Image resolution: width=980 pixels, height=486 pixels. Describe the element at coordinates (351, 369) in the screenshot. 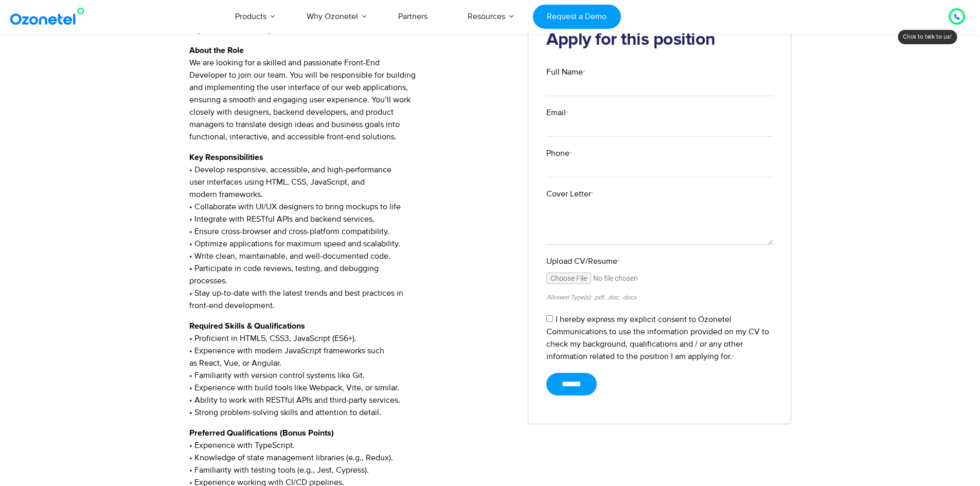

I see `p: • Proficient in HTML5, CSS3, JavaScript (ES6+). • Experience with modern JavaScript frameworks su...` at that location.